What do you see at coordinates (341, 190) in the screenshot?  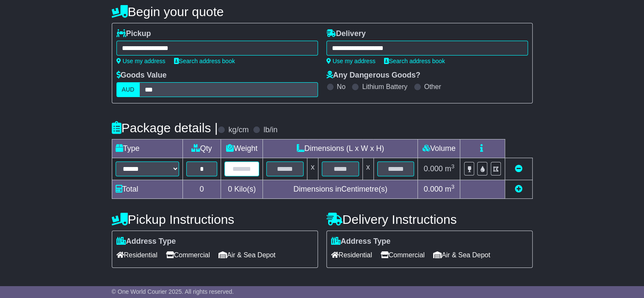 I see `td: Dimensions in Centimetre(s)` at bounding box center [341, 190].